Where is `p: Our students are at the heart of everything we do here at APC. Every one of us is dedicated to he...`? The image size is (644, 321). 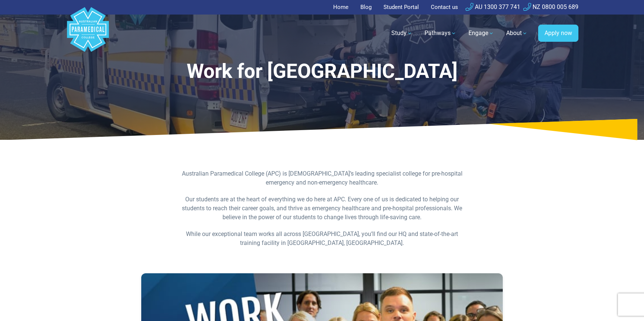 p: Our students are at the heart of everything we do here at APC. Every one of us is dedicated to he... is located at coordinates (322, 208).